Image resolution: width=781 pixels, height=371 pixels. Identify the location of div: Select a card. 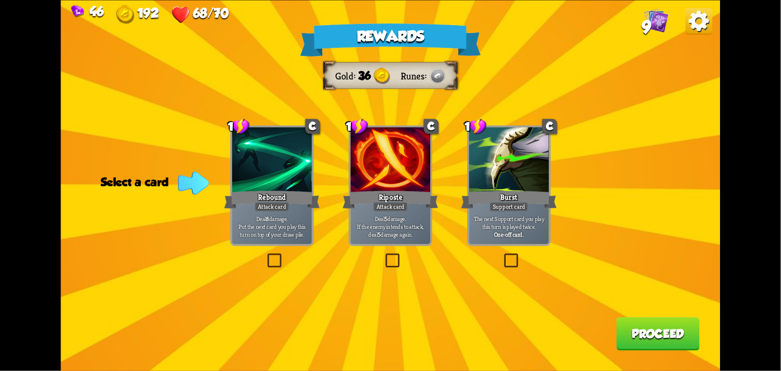
(153, 182).